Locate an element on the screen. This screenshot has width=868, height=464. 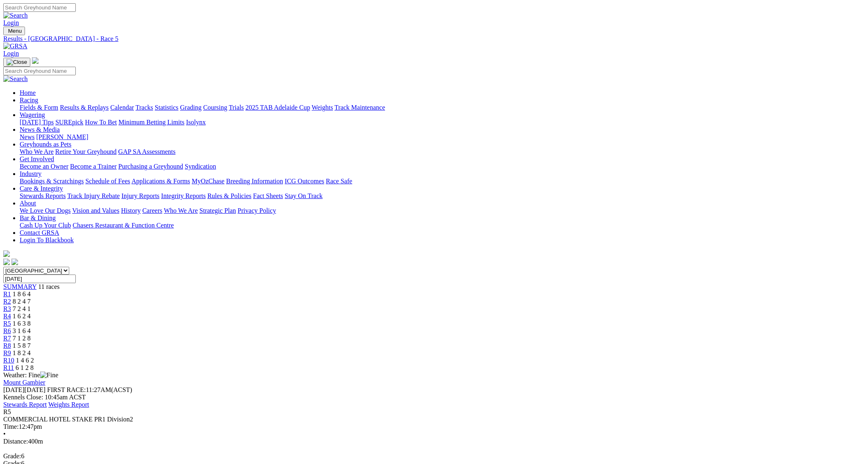
a: Care & Integrity is located at coordinates (41, 188).